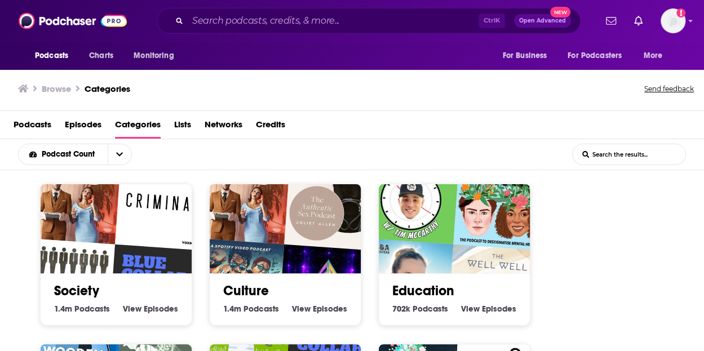 Image resolution: width=704 pixels, height=351 pixels. I want to click on a: 1.4m Society Podcasts, so click(82, 309).